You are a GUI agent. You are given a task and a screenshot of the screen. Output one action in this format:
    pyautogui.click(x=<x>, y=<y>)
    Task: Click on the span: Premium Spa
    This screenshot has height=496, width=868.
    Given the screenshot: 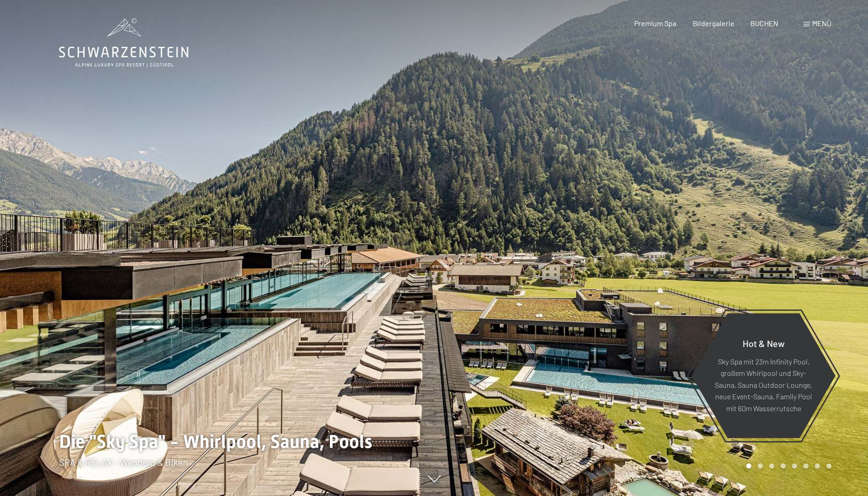 What is the action you would take?
    pyautogui.click(x=656, y=23)
    